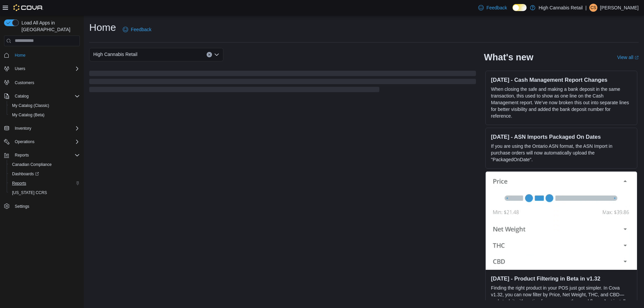  What do you see at coordinates (19, 184) in the screenshot?
I see `a: Reports` at bounding box center [19, 184].